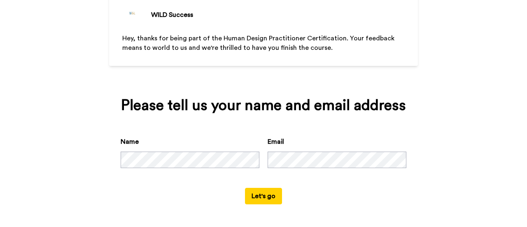 The width and height of the screenshot is (527, 227). What do you see at coordinates (264, 105) in the screenshot?
I see `div: Please tell us your name and email address` at bounding box center [264, 105].